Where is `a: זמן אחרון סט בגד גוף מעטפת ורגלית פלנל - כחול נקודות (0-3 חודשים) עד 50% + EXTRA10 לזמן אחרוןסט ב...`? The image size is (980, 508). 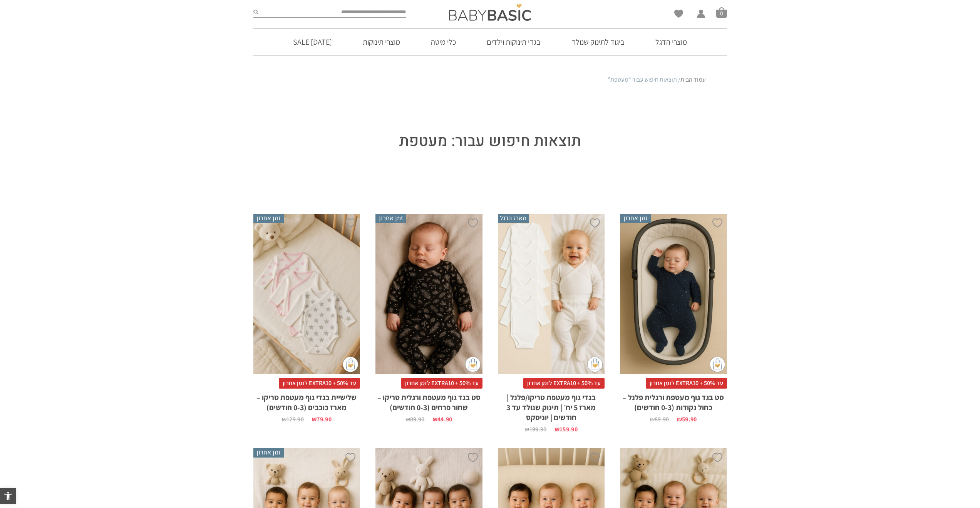 a: זמן אחרון סט בגד גוף מעטפת ורגלית פלנל - כחול נקודות (0-3 חודשים) עד 50% + EXTRA10 לזמן אחרוןסט ב... is located at coordinates (673, 318).